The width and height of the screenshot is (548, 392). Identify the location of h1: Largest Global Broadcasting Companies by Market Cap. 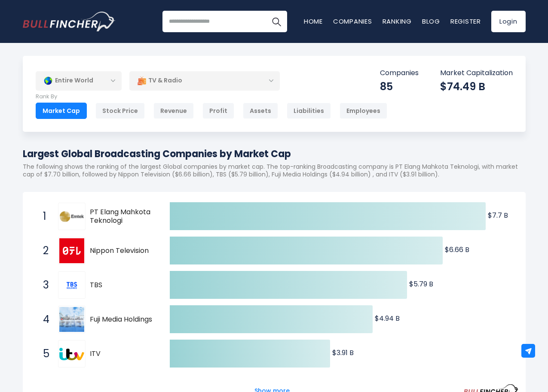
(274, 154).